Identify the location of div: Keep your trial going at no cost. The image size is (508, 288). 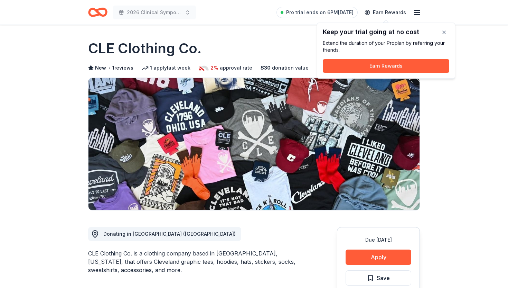
(386, 32).